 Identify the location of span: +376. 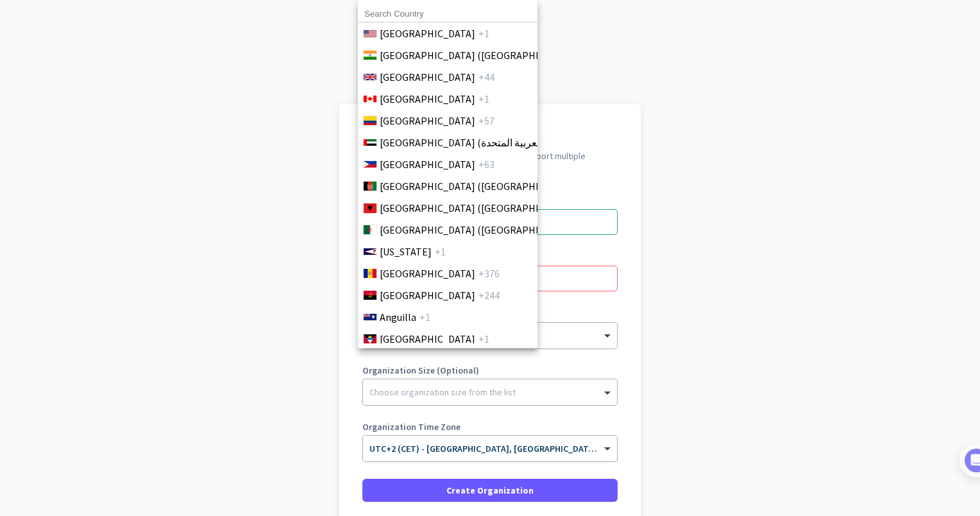
(489, 273).